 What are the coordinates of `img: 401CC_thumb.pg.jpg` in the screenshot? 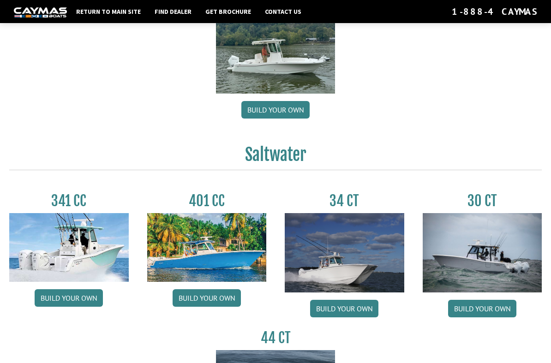 It's located at (207, 247).